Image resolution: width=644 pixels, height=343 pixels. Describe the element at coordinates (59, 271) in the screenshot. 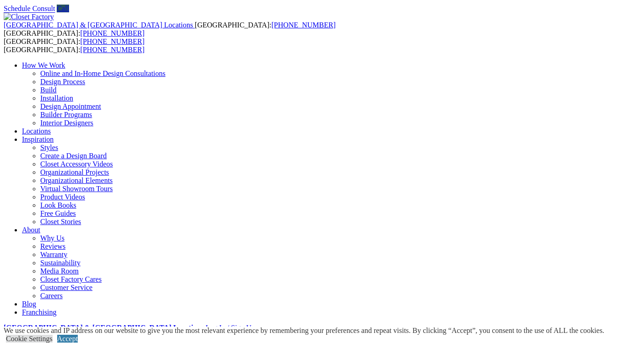

I see `a: Media Room` at that location.